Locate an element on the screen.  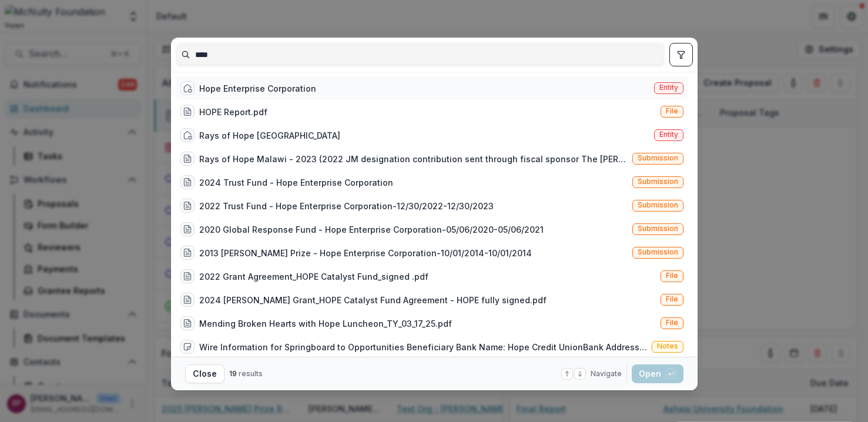
span: 19 is located at coordinates (233, 373).